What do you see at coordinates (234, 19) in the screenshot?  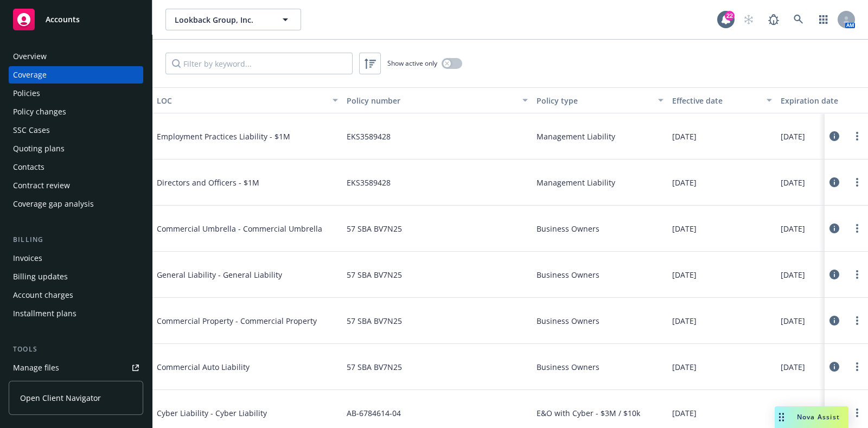 I see `button: Lookback Group, Inc.` at bounding box center [234, 19].